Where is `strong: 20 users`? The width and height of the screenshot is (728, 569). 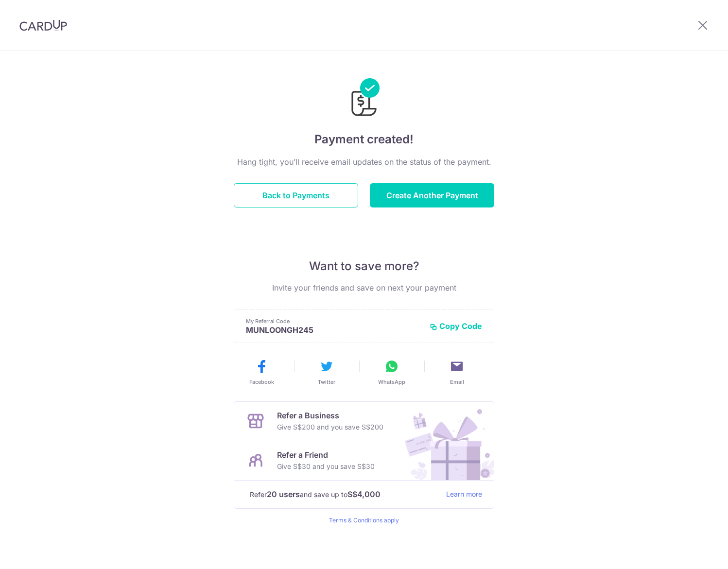 strong: 20 users is located at coordinates (284, 495).